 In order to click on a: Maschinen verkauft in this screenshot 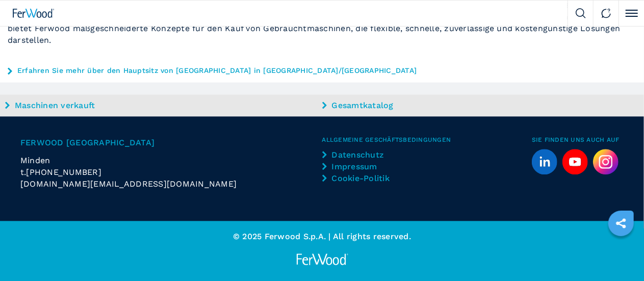, I will do `click(162, 105)`.